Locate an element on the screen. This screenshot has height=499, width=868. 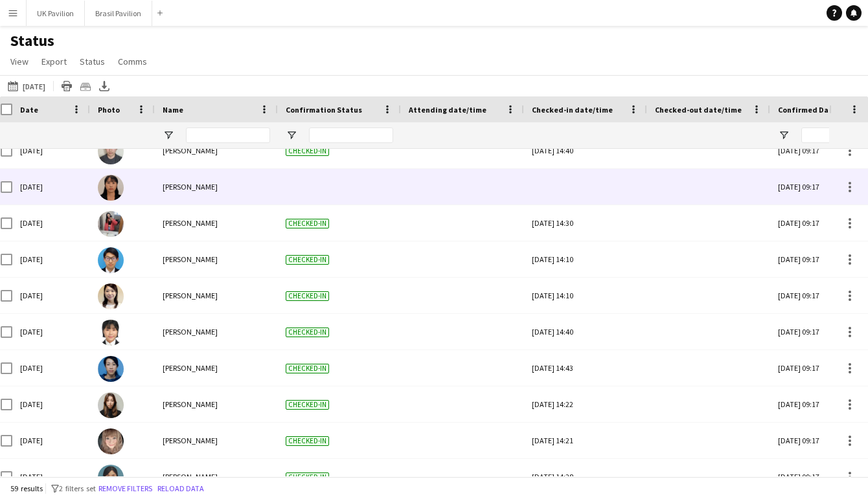
a: Comms is located at coordinates (133, 62).